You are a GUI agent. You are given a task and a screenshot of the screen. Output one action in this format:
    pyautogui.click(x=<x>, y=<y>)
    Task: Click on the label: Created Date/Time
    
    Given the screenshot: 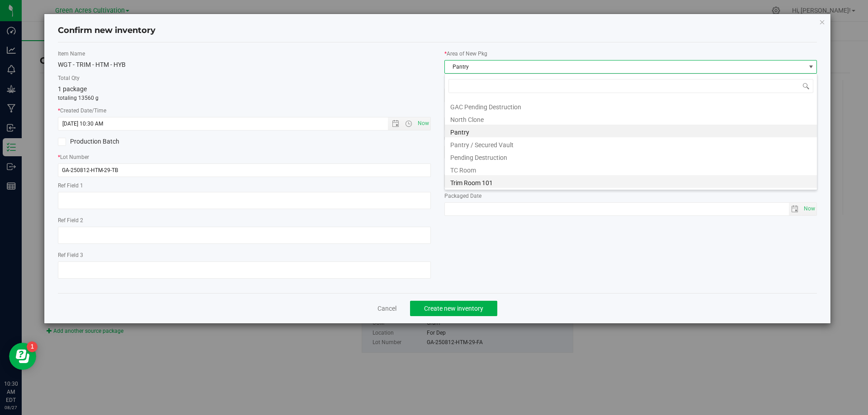 What is the action you would take?
    pyautogui.click(x=244, y=111)
    